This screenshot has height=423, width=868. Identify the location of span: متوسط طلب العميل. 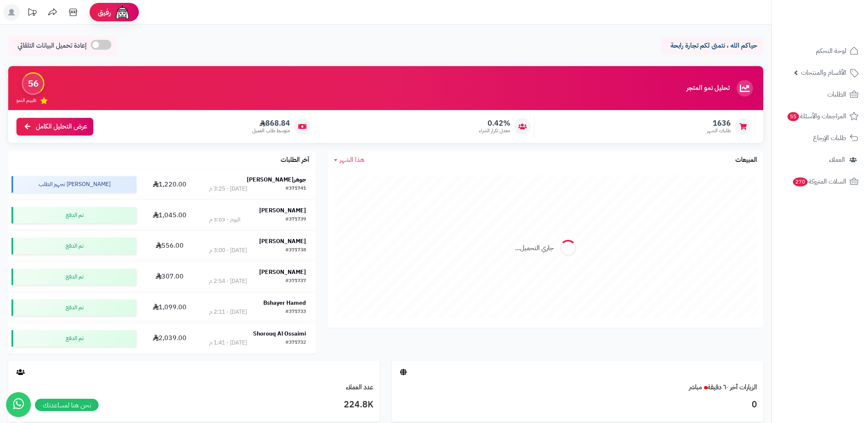
(271, 130).